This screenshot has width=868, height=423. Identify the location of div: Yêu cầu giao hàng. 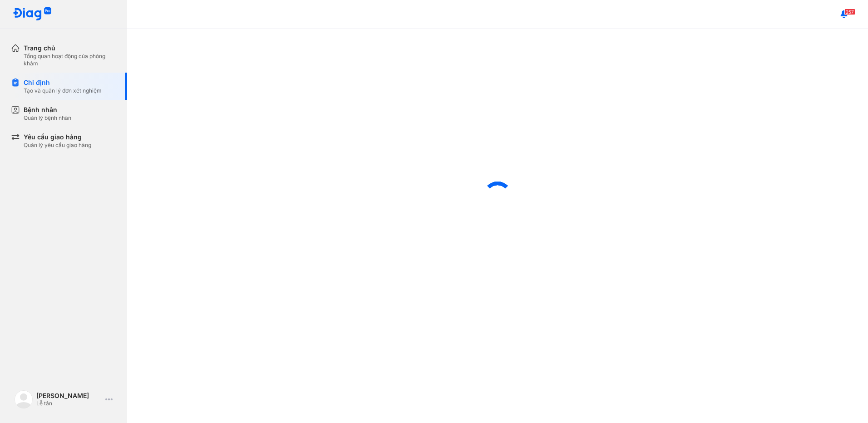
(57, 137).